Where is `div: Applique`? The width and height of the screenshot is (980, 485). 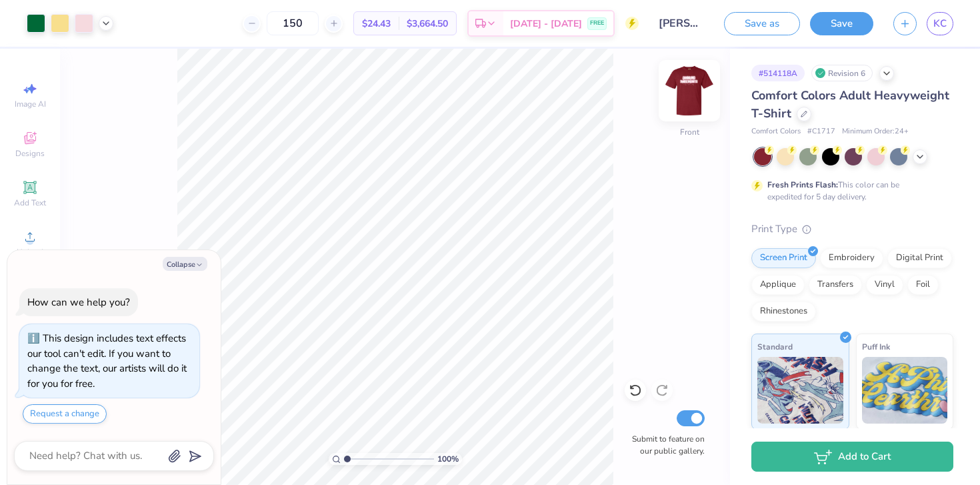
div: Applique is located at coordinates (777, 285).